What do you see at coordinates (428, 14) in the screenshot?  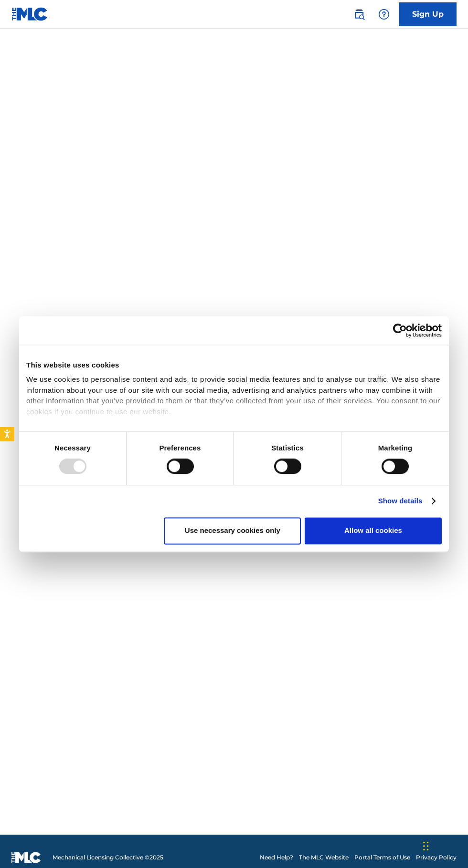 I see `a: Sign Up` at bounding box center [428, 14].